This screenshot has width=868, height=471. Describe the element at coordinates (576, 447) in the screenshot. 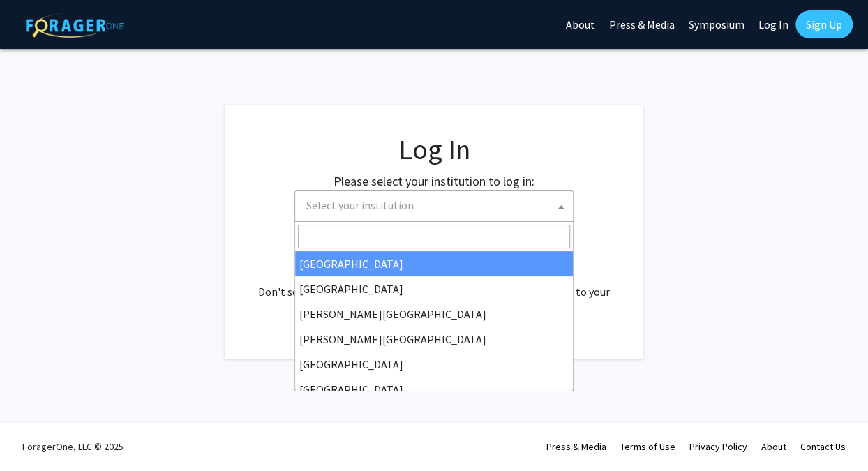

I see `a: Press & Media` at that location.